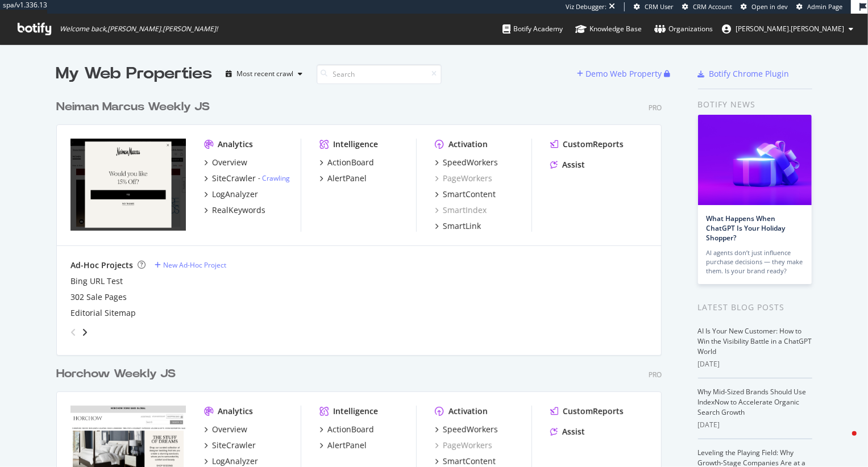 The width and height of the screenshot is (868, 467). Describe the element at coordinates (190, 265) in the screenshot. I see `a: New Ad-Hoc Project` at that location.